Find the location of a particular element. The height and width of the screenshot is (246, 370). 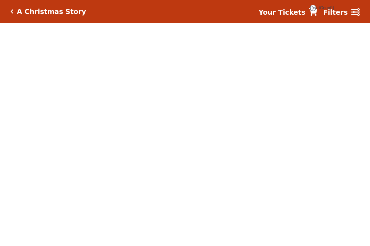

a: Click here to go back to filters is located at coordinates (12, 11).